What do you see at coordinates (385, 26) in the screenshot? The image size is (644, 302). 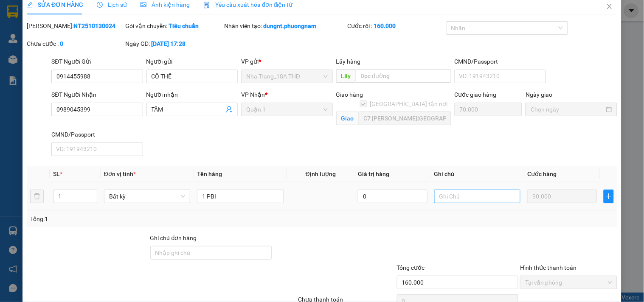 I see `b: 160.000` at bounding box center [385, 26].